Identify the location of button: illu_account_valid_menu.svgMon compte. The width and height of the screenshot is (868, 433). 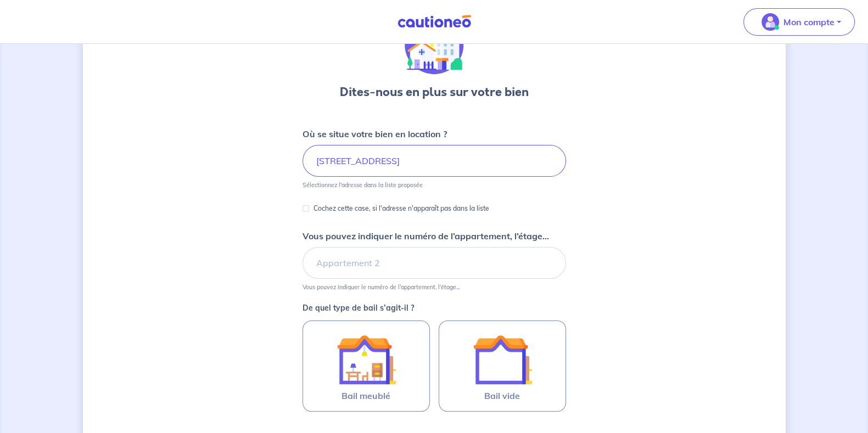
(799, 22).